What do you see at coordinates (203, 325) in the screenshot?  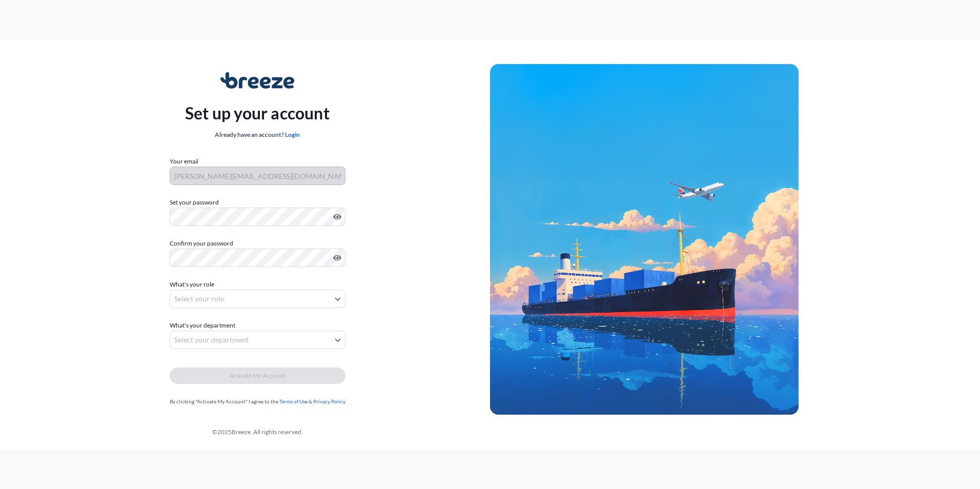 I see `span: What's your department` at bounding box center [203, 325].